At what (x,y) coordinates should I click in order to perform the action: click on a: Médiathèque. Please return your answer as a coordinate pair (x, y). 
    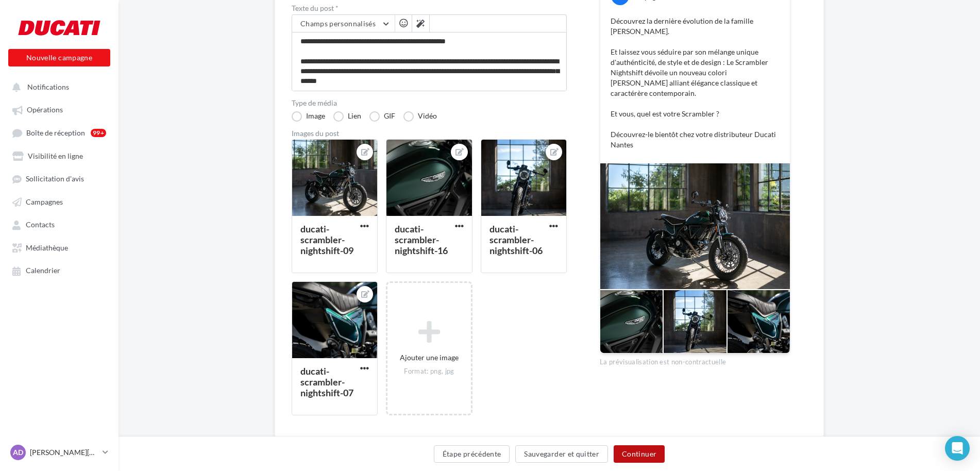
    Looking at the image, I should click on (59, 247).